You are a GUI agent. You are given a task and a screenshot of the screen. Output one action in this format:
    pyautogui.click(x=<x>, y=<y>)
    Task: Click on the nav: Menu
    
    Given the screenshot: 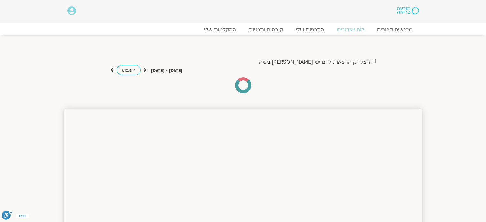 What is the action you would take?
    pyautogui.click(x=243, y=30)
    